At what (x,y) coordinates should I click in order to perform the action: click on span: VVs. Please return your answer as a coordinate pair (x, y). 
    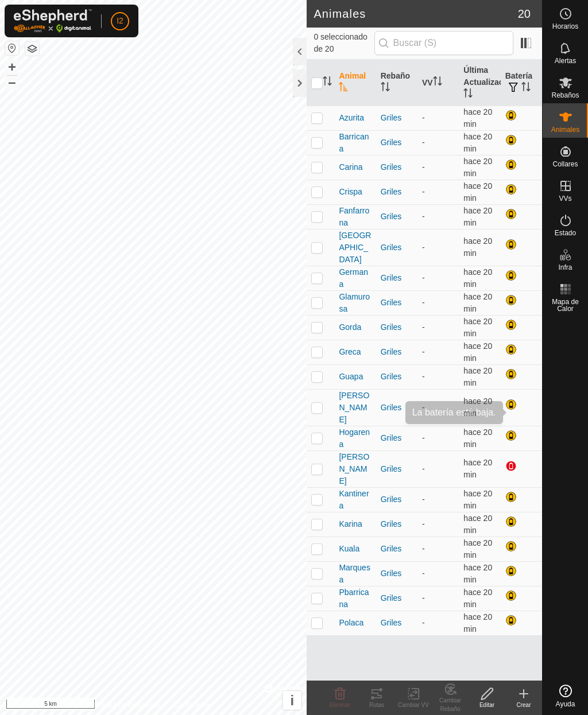
    Looking at the image, I should click on (565, 199).